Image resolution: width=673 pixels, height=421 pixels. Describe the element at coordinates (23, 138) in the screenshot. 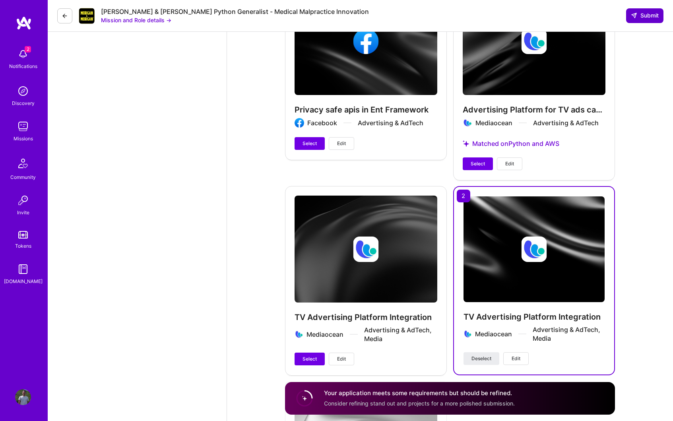

I see `div: Missions` at that location.